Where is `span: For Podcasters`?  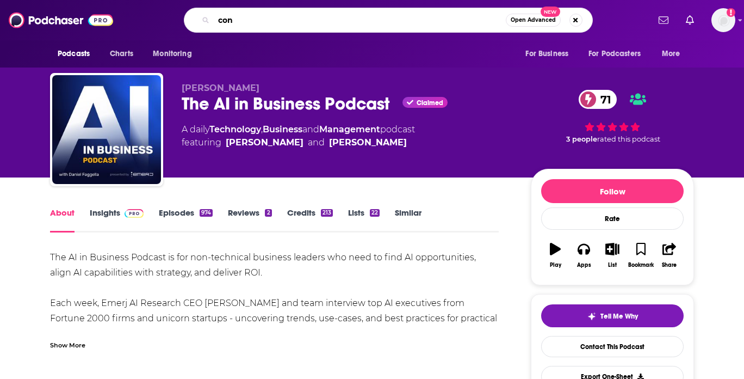 span: For Podcasters is located at coordinates (615, 54).